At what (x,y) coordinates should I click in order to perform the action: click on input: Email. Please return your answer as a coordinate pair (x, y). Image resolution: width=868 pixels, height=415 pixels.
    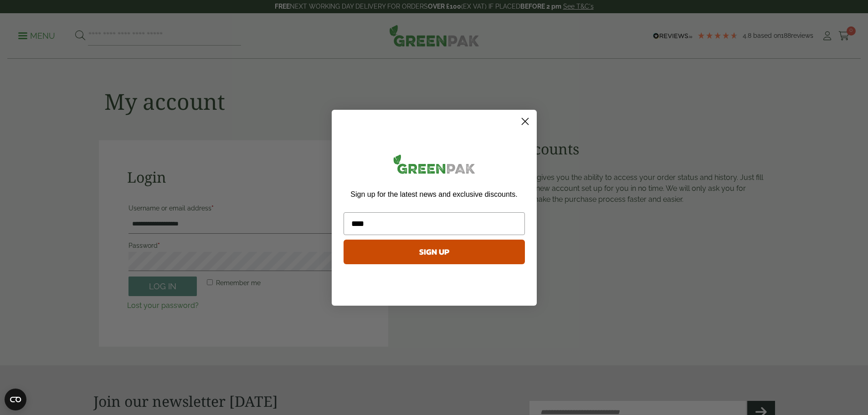
    Looking at the image, I should click on (434, 223).